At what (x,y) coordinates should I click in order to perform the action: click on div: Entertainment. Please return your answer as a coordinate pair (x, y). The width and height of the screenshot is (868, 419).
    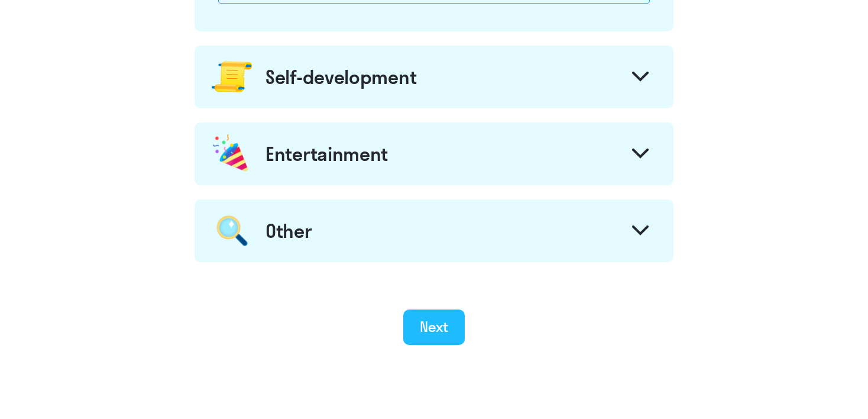
    Looking at the image, I should click on (326, 154).